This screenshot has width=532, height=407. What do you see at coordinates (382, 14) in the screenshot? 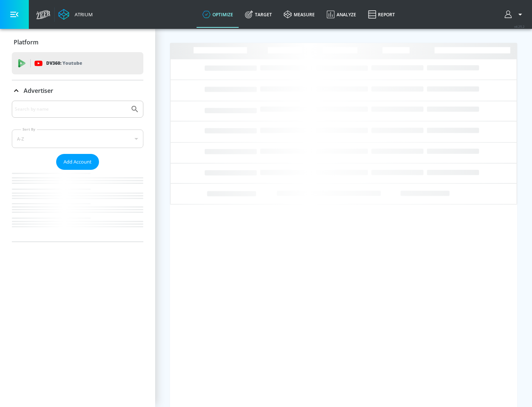
I see `a: Report` at bounding box center [382, 14].